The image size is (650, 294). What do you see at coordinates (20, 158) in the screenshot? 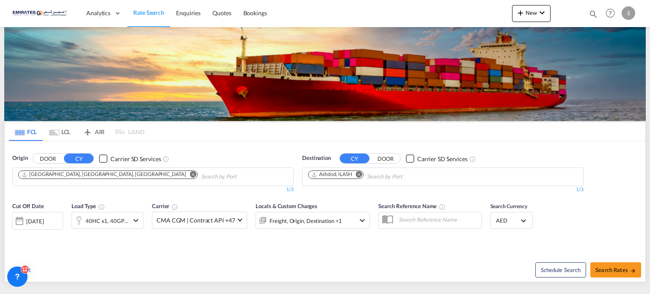
I see `span: Origin` at bounding box center [20, 158].